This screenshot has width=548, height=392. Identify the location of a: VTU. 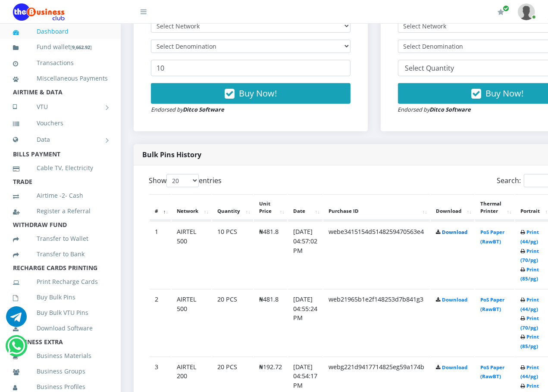
(60, 107).